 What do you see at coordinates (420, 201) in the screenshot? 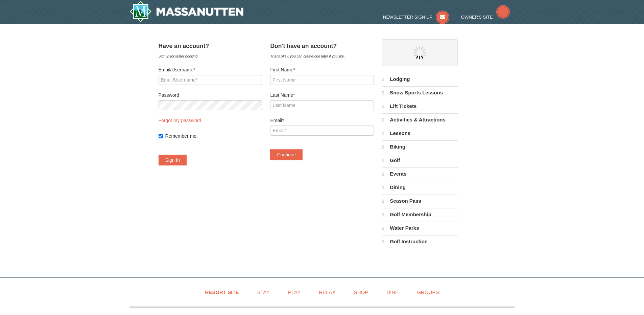
I see `a: Season Pass` at bounding box center [420, 201].